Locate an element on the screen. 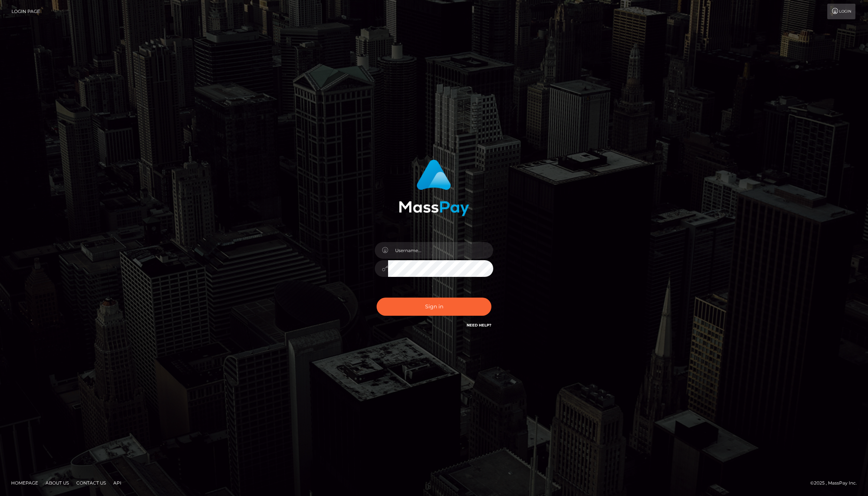  a: Login is located at coordinates (841, 11).